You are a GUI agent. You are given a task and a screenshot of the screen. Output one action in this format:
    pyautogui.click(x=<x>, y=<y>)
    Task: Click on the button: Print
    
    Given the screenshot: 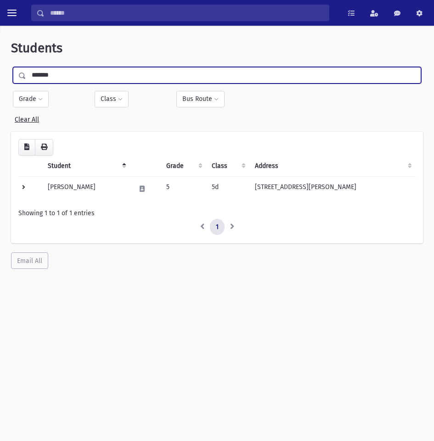 What is the action you would take?
    pyautogui.click(x=44, y=147)
    